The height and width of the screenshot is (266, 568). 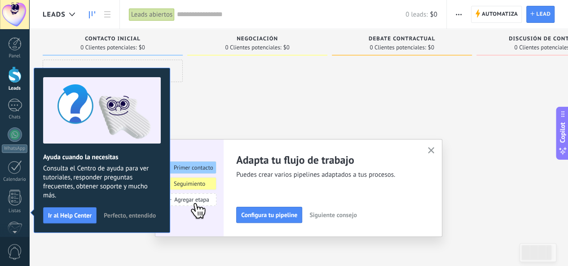 I want to click on span: Ir al Help Center, so click(x=70, y=215).